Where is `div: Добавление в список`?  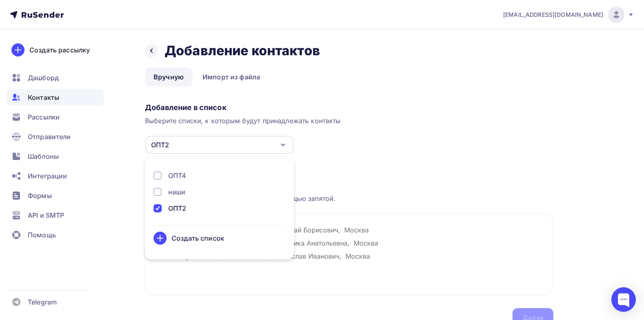 div: Добавление в список is located at coordinates (349, 108).